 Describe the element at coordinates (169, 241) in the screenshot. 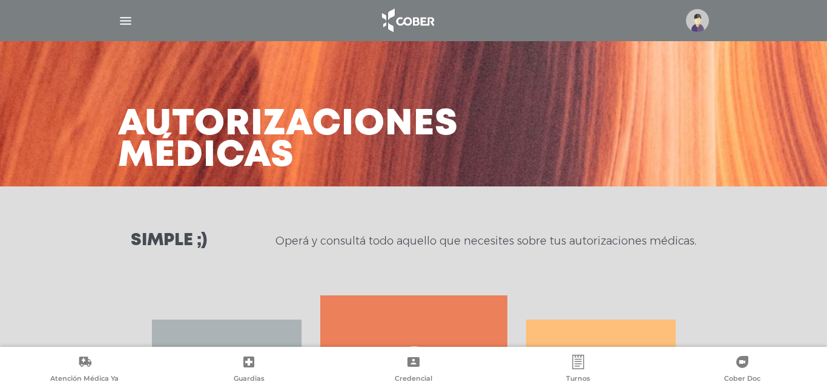

I see `h3: Simple ;)` at that location.